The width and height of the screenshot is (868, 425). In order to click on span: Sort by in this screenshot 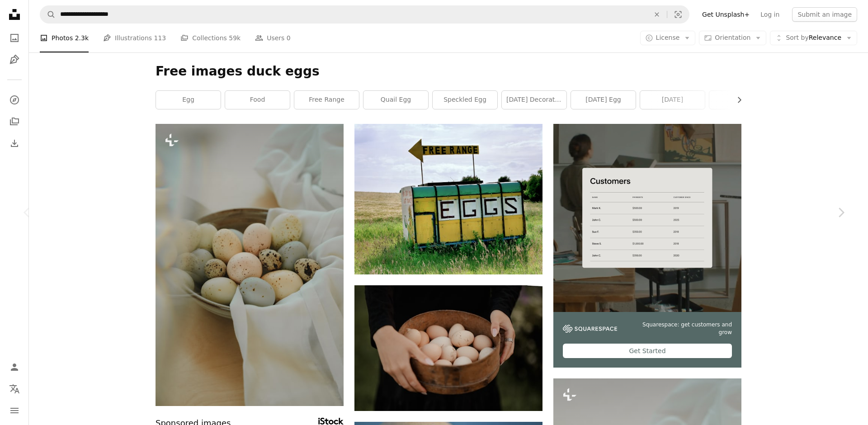, I will do `click(797, 38)`.